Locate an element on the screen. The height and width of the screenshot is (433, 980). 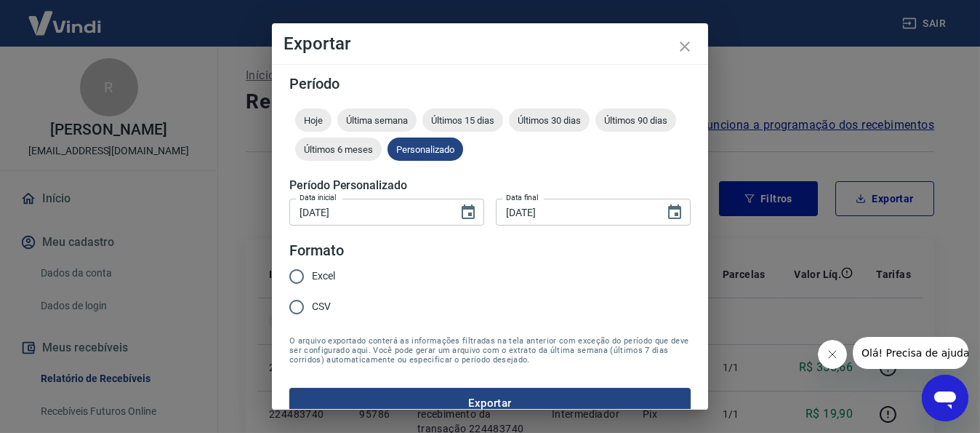
span: Excel is located at coordinates (323, 276).